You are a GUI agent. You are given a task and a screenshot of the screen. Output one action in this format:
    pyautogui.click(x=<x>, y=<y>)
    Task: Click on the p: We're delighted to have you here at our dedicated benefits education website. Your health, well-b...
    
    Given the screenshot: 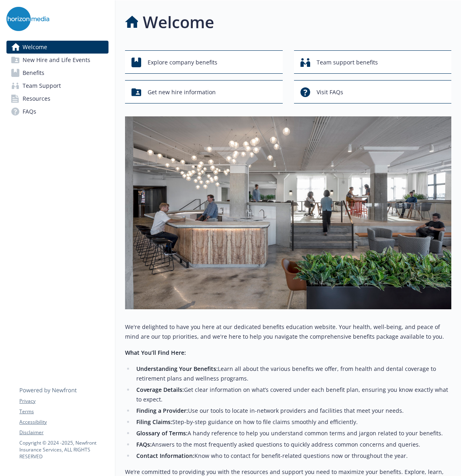 What is the action you would take?
    pyautogui.click(x=288, y=332)
    